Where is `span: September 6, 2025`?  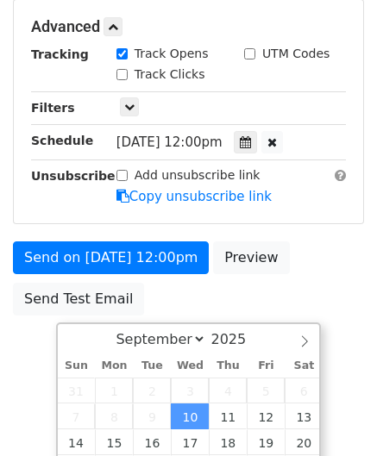
span: September 6, 2025 is located at coordinates (303, 390).